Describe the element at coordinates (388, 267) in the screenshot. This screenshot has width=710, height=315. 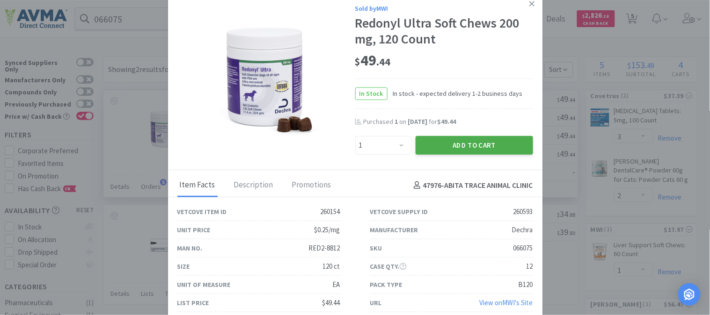
I see `div: Case Qty.` at that location.